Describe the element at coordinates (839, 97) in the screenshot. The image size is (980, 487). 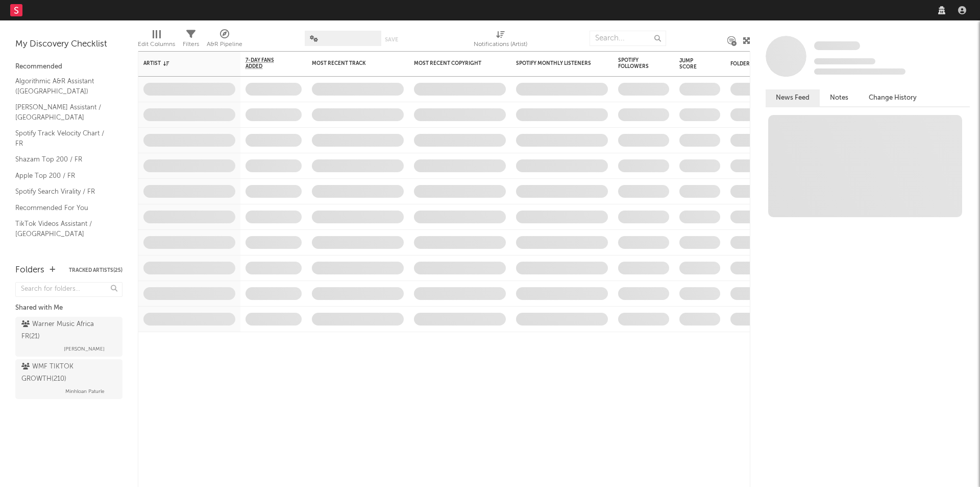
I see `button: Notes` at that location.